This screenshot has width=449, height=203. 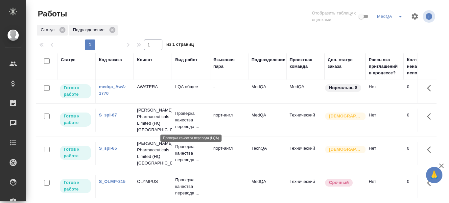 What do you see at coordinates (180, 45) in the screenshot?
I see `span: из 1 страниц` at bounding box center [180, 45].